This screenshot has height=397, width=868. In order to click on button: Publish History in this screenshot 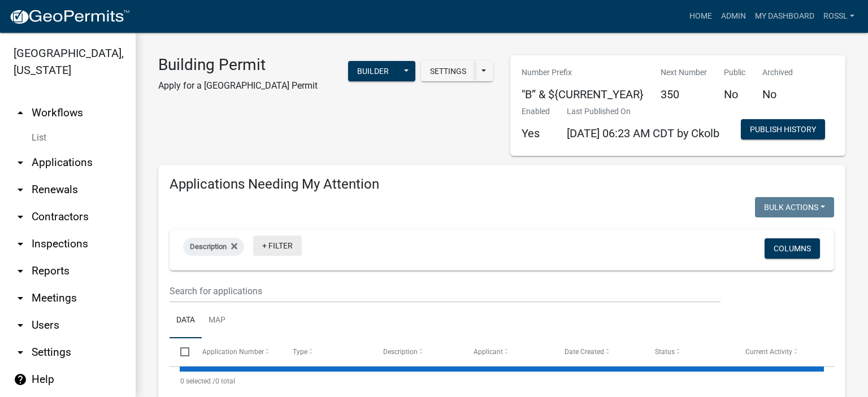, I will do `click(783, 129)`.